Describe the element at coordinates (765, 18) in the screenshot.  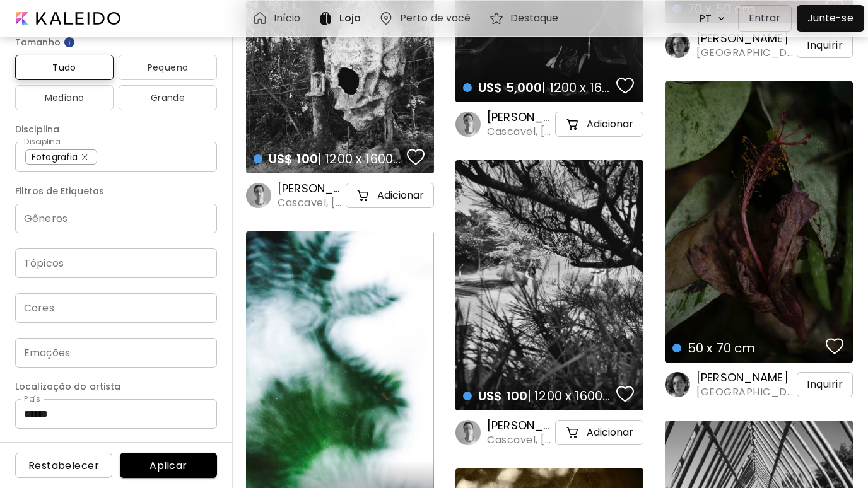
I see `button: Entrar` at that location.